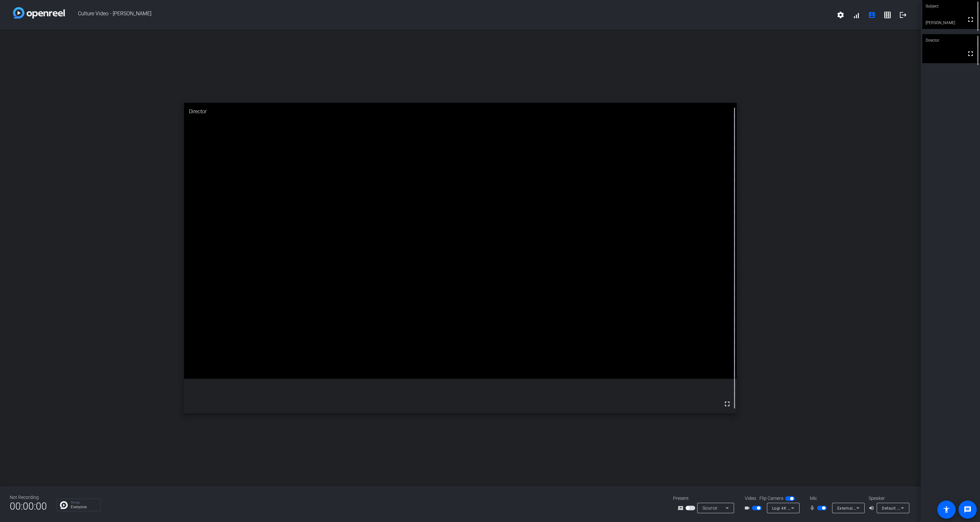 The image size is (980, 522). Describe the element at coordinates (888, 498) in the screenshot. I see `div: Speaker` at that location.